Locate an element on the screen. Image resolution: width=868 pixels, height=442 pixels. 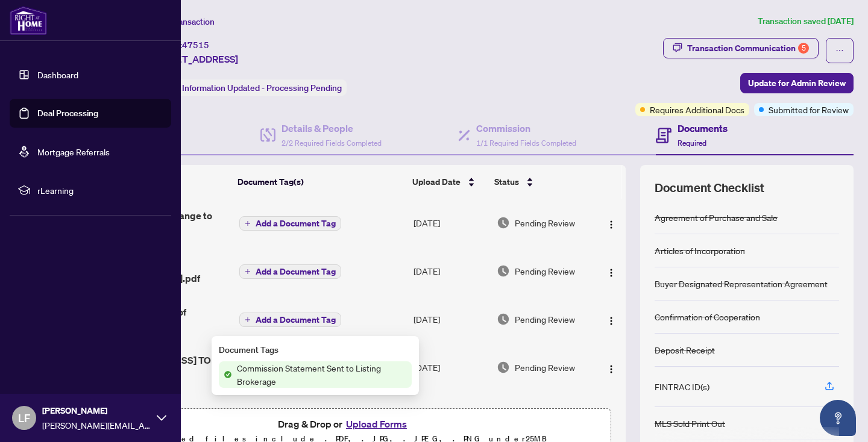
span: Document Checklist is located at coordinates (709, 188).